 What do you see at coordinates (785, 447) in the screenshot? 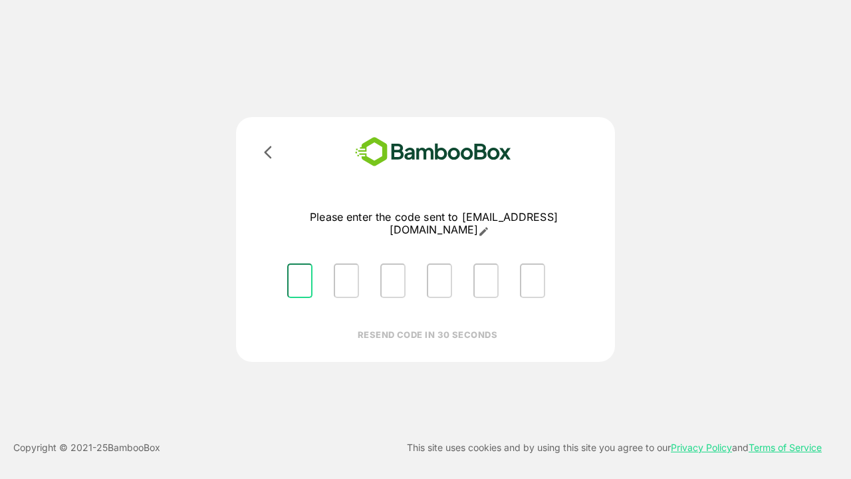
I see `a: Terms of Service` at bounding box center [785, 447].